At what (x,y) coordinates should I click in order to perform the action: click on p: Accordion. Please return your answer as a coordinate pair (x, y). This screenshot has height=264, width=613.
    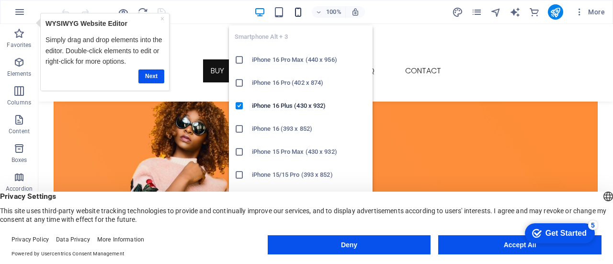
    Looking at the image, I should click on (19, 189).